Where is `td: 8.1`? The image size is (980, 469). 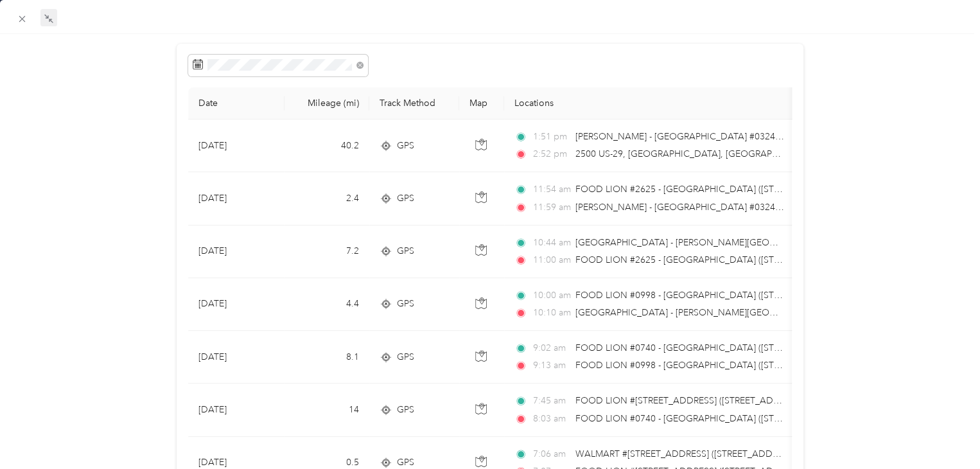
td: 8.1 is located at coordinates (327, 357).